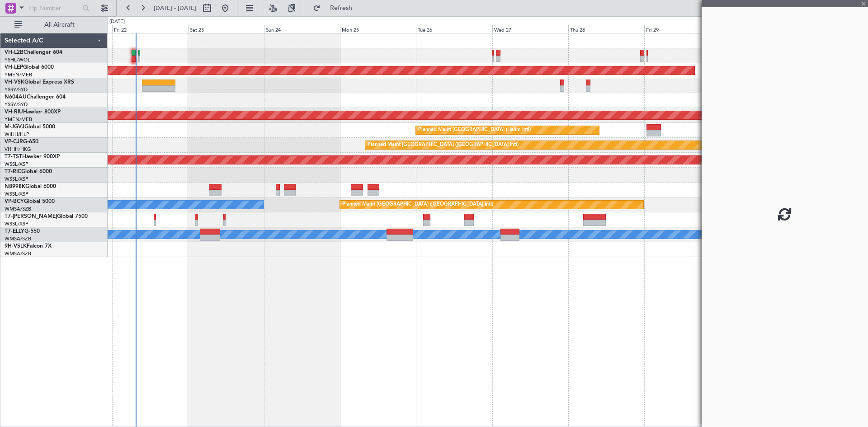 The height and width of the screenshot is (427, 868). I want to click on span: VH-LEP, so click(14, 67).